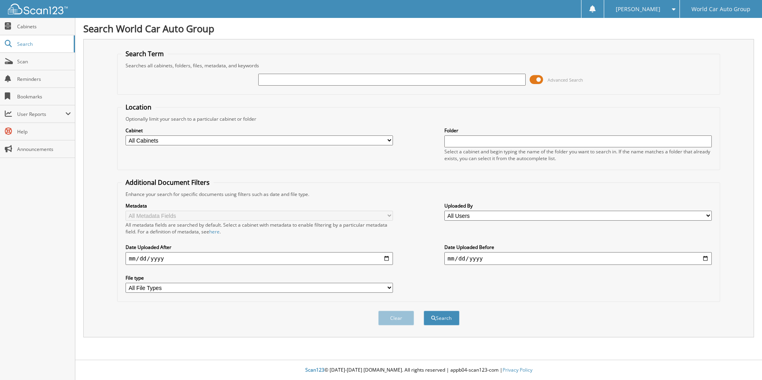 This screenshot has width=762, height=380. Describe the element at coordinates (41, 114) in the screenshot. I see `span: User Reports` at that location.